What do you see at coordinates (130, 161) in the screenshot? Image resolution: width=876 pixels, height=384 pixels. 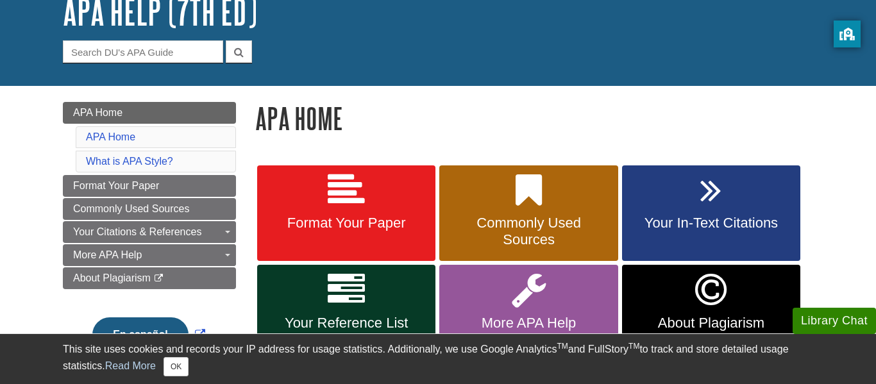 I see `a: What is APA Style?` at bounding box center [130, 161].